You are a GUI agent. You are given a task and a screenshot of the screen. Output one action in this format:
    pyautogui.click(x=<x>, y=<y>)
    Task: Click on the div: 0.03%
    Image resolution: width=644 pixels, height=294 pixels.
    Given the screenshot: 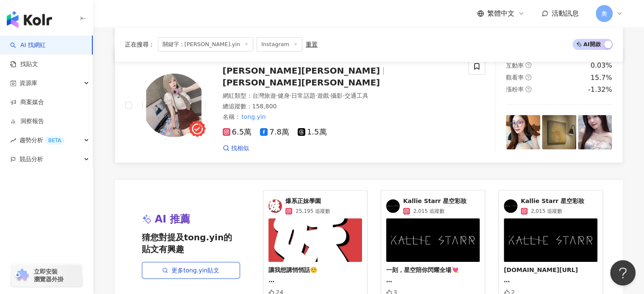 What is the action you would take?
    pyautogui.click(x=602, y=66)
    